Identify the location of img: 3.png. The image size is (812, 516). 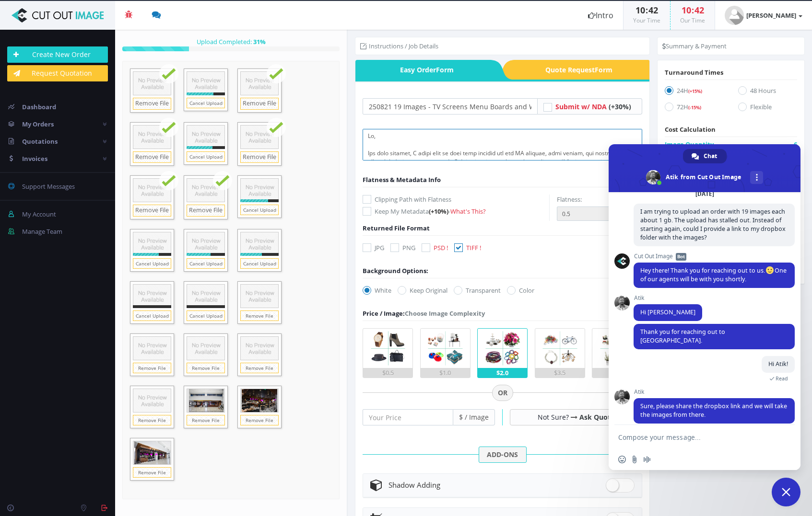
(503, 348).